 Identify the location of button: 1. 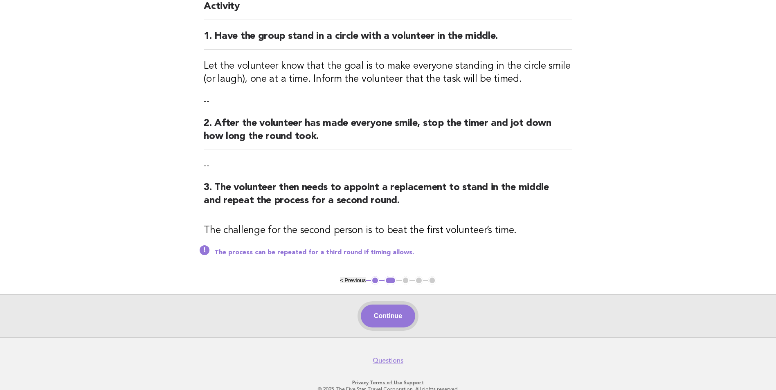
(375, 281).